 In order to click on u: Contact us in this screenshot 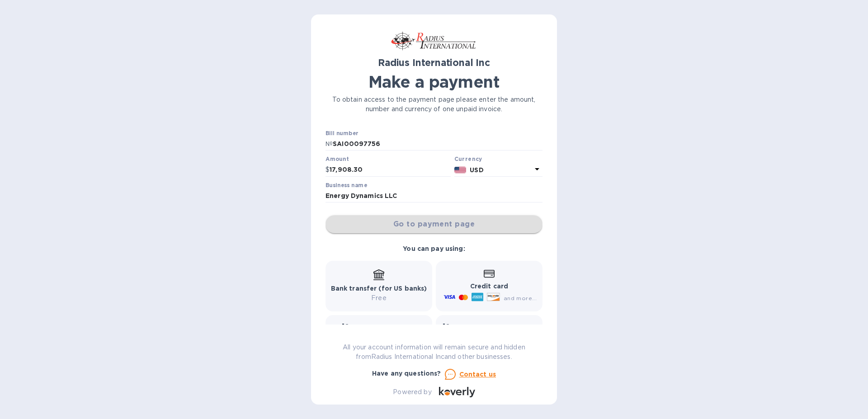, I will do `click(478, 374)`.